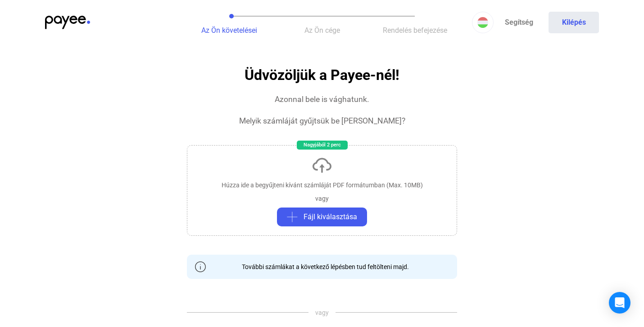  I want to click on span: Az Ön követelései, so click(229, 30).